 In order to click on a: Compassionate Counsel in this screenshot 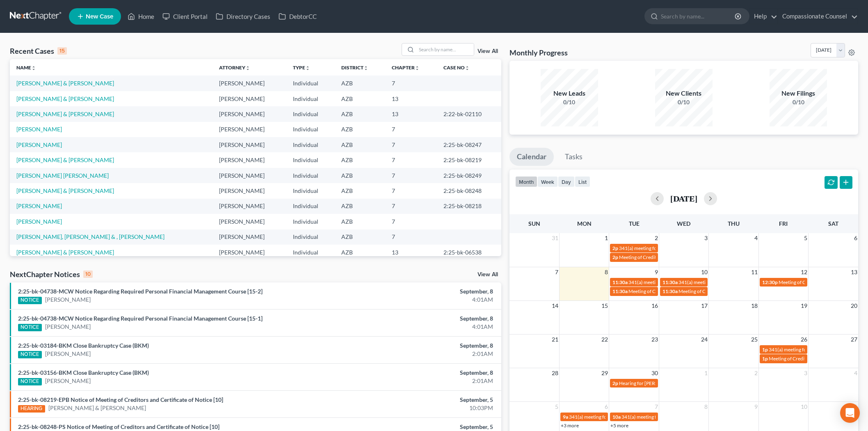, I will do `click(818, 16)`.